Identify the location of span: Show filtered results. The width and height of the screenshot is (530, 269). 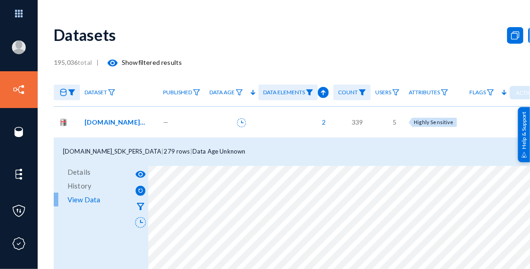
(140, 62).